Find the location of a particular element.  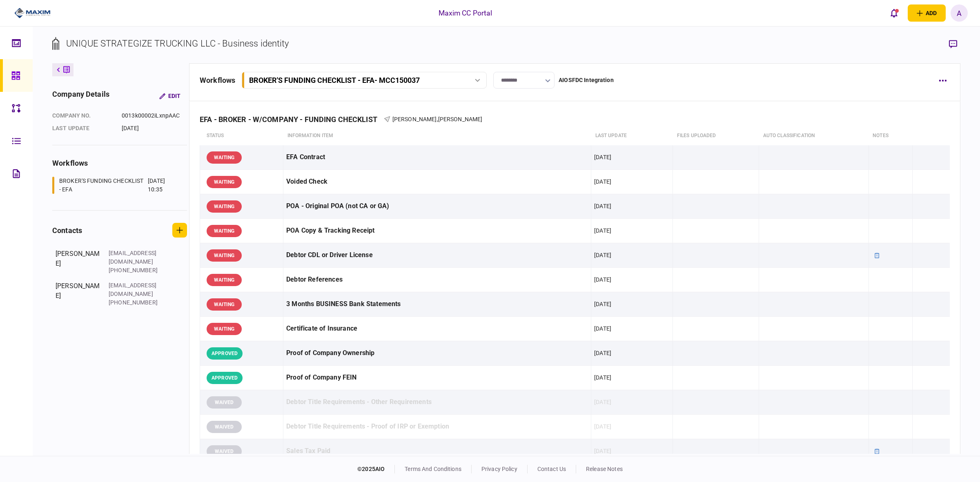

div: POA - Original POA (not CA or GA) is located at coordinates (437, 206).